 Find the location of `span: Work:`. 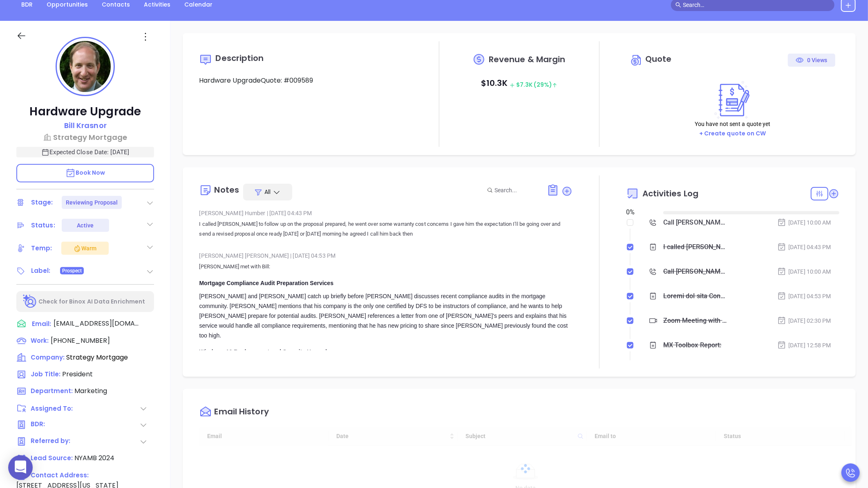

span: Work: is located at coordinates (40, 340).